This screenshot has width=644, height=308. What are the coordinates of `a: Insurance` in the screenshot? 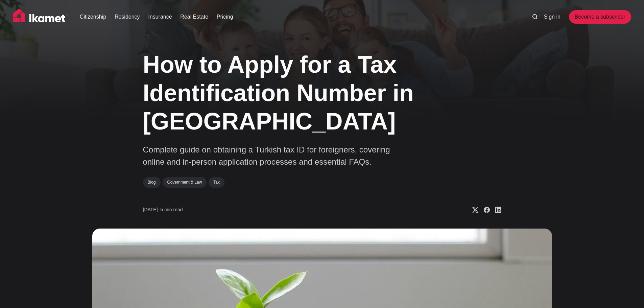 It's located at (160, 17).